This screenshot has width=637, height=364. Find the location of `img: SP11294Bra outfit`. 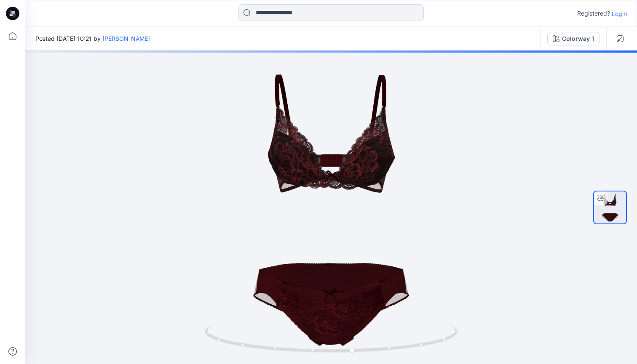

img: SP11294Bra outfit is located at coordinates (610, 208).